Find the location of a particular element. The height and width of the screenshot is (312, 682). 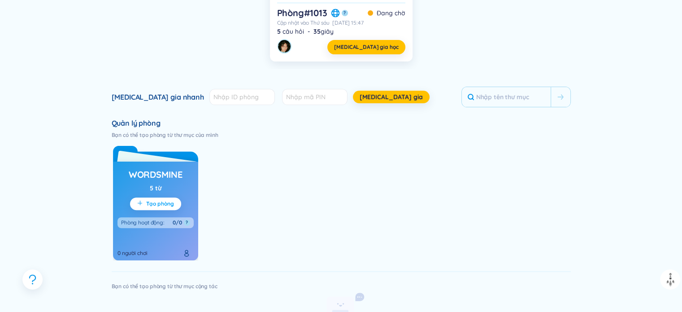

span: Tạo phòng is located at coordinates (160, 204).